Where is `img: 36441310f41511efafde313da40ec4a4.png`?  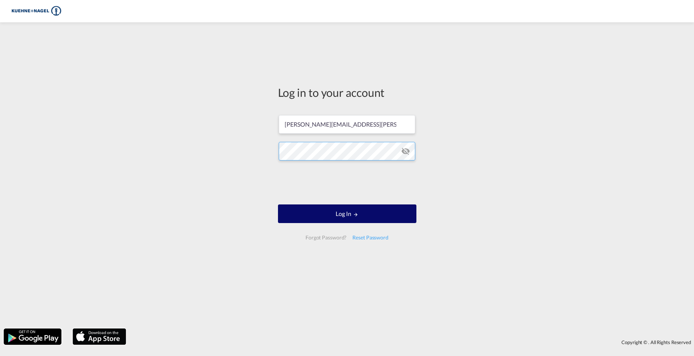 img: 36441310f41511efafde313da40ec4a4.png is located at coordinates (36, 11).